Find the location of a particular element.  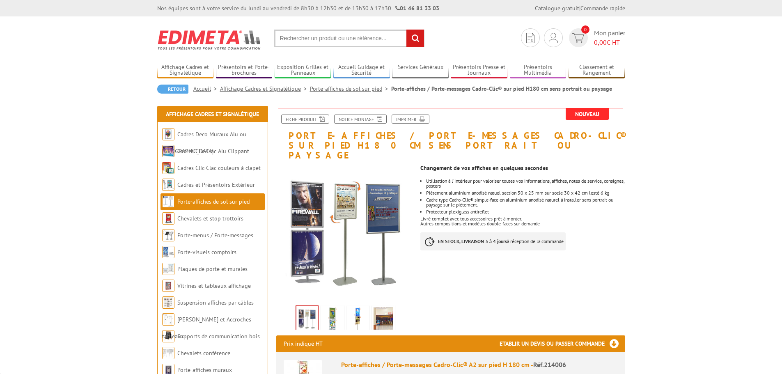

p: Prix indiqué HT is located at coordinates (303, 343).